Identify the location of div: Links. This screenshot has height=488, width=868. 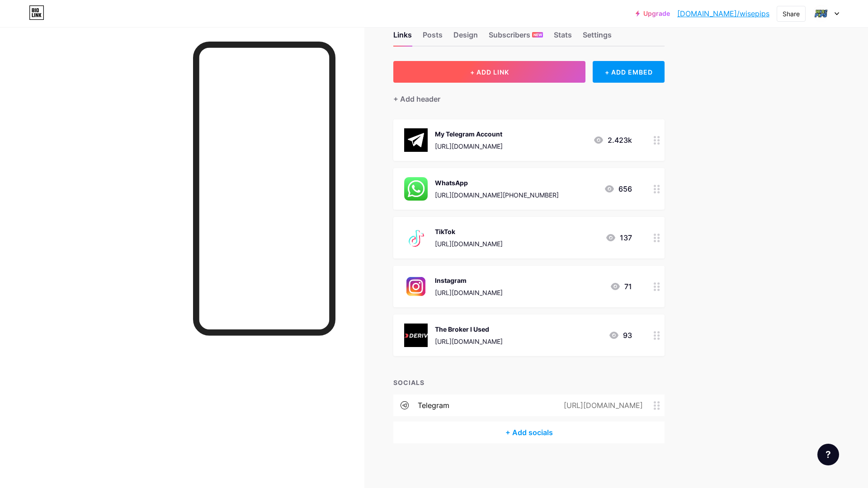
(402, 38).